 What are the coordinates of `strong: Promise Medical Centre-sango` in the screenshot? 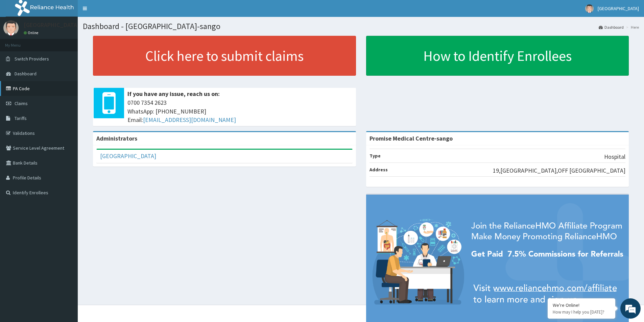 It's located at (411, 138).